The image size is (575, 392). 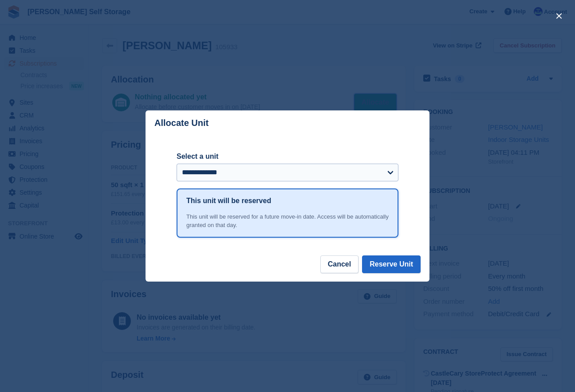 I want to click on button: Reserve Unit, so click(x=391, y=265).